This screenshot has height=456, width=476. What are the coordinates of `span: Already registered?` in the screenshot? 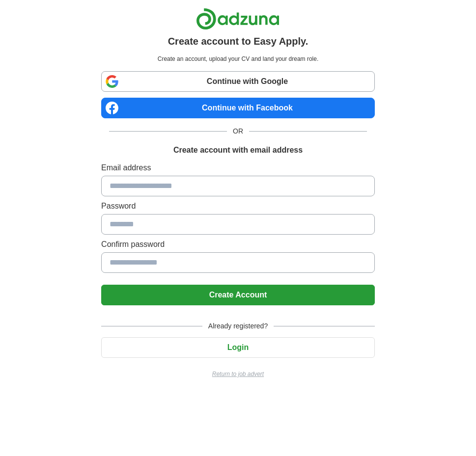 It's located at (238, 326).